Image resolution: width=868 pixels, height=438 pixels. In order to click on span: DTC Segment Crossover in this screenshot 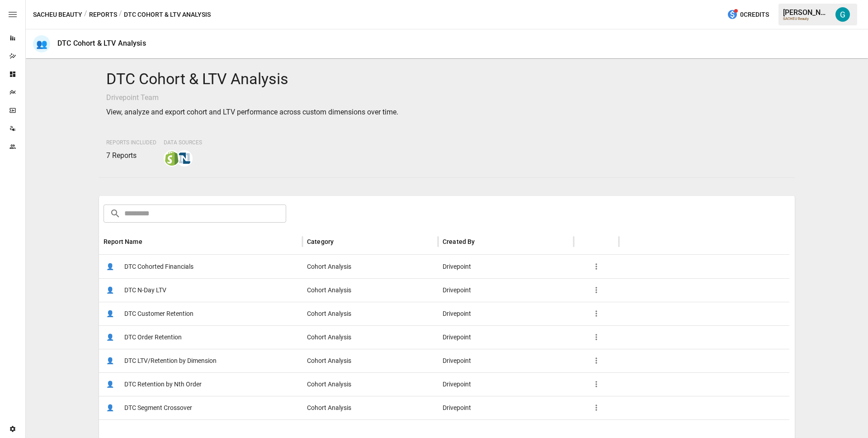, I will do `click(158, 407)`.